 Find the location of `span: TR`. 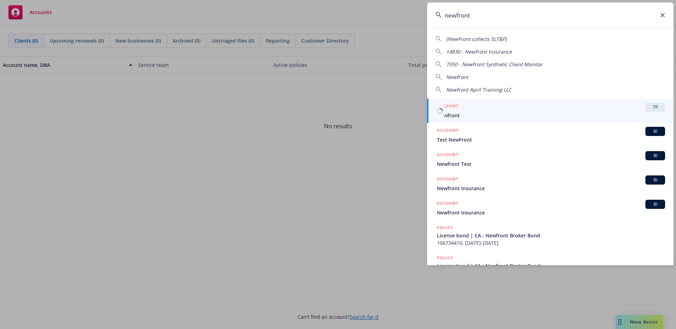

span: TR is located at coordinates (655, 107).